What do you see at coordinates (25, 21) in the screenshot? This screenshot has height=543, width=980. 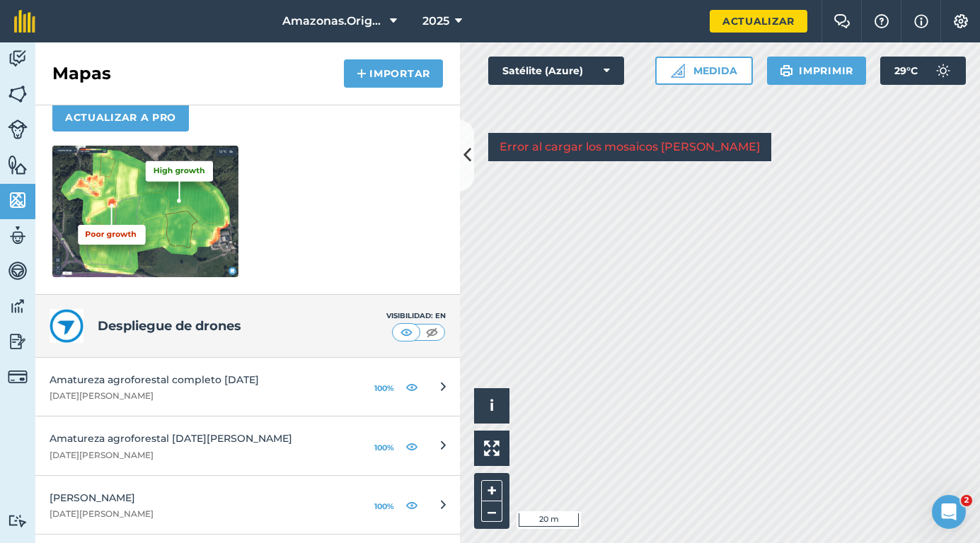 I see `img: Logotipo de fieldmargin` at bounding box center [25, 21].